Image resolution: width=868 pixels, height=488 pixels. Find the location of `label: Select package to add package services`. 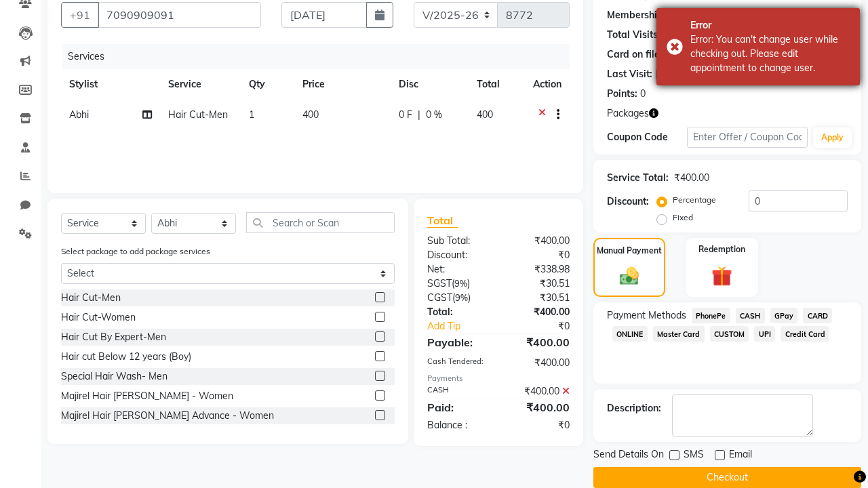

label: Select package to add package services is located at coordinates (136, 251).